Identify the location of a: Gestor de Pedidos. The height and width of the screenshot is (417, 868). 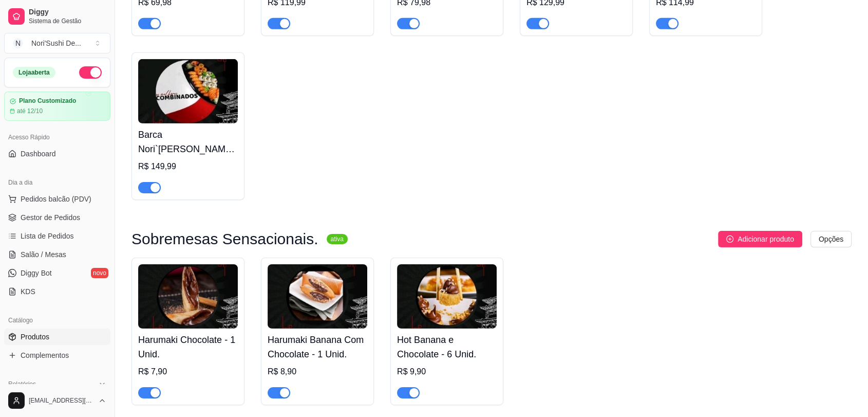
(57, 218).